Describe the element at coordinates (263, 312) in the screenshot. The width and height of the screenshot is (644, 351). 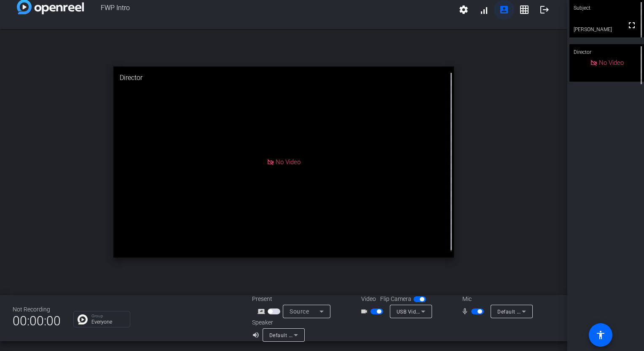
I see `mat-icon: screen_share_outline` at that location.